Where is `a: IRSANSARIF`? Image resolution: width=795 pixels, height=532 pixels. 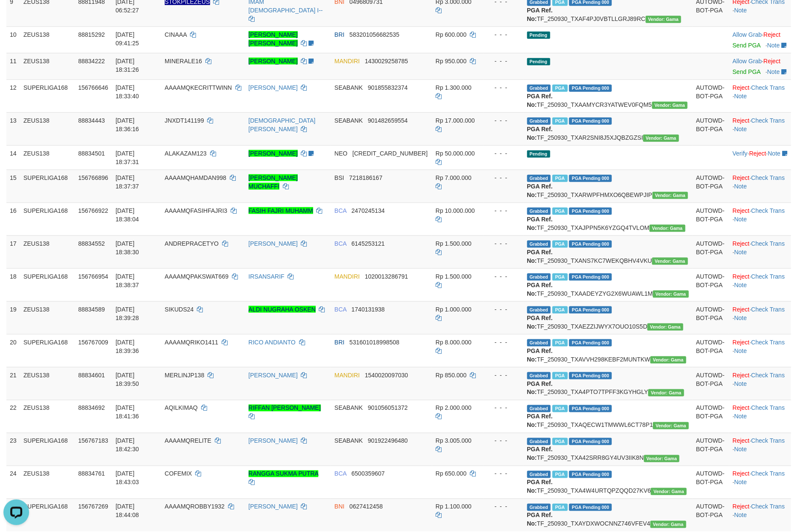
a: IRSANSARIF is located at coordinates (266, 277).